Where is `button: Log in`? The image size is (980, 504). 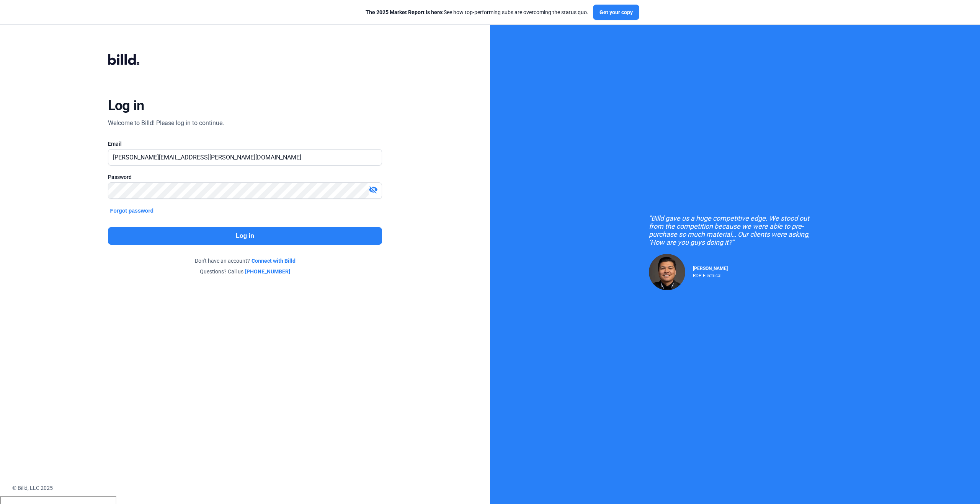
button: Log in is located at coordinates (245, 236).